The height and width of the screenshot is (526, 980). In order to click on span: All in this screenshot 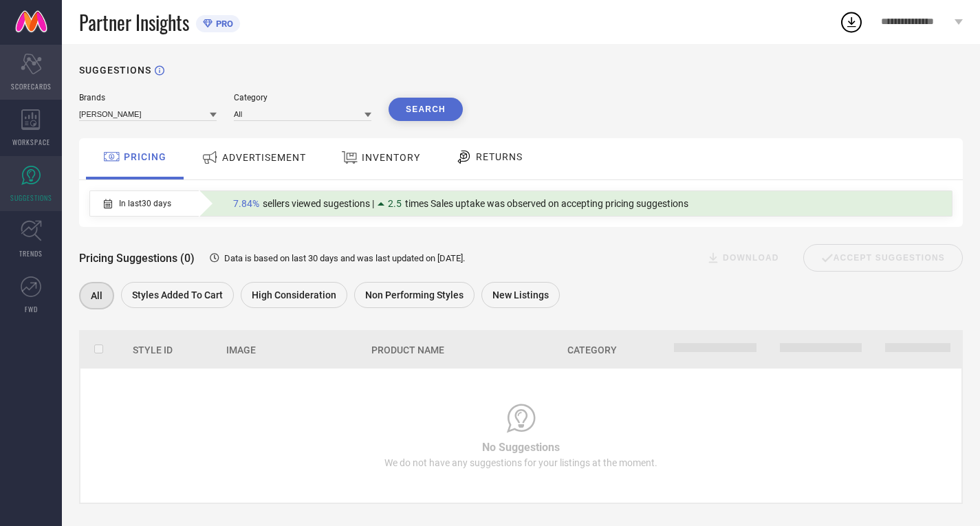, I will do `click(96, 296)`.